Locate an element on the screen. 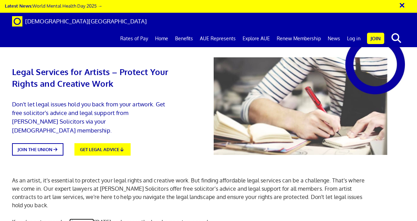 This screenshot has width=417, height=221. strong: Latest News: is located at coordinates (19, 6).